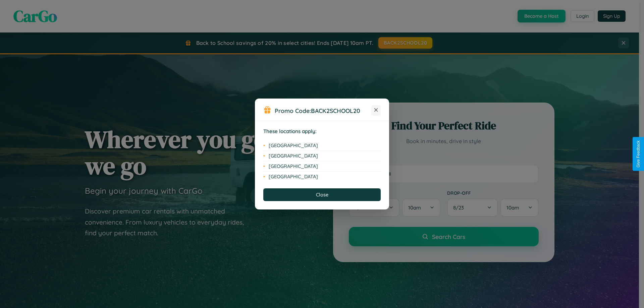  What do you see at coordinates (336, 110) in the screenshot?
I see `b: BACK2SCHOOL20` at bounding box center [336, 110].